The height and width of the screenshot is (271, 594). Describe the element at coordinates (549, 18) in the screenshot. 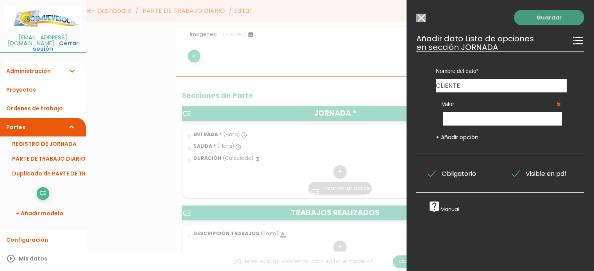

I see `a: Guardar` at that location.